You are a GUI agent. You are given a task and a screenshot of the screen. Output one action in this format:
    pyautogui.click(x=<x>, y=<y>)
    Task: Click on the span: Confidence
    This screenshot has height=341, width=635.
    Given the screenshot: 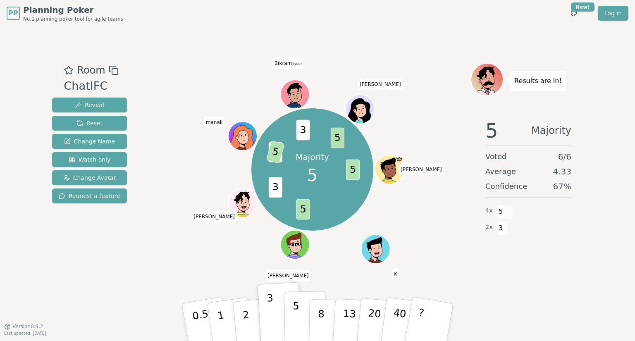 What is the action you would take?
    pyautogui.click(x=506, y=186)
    